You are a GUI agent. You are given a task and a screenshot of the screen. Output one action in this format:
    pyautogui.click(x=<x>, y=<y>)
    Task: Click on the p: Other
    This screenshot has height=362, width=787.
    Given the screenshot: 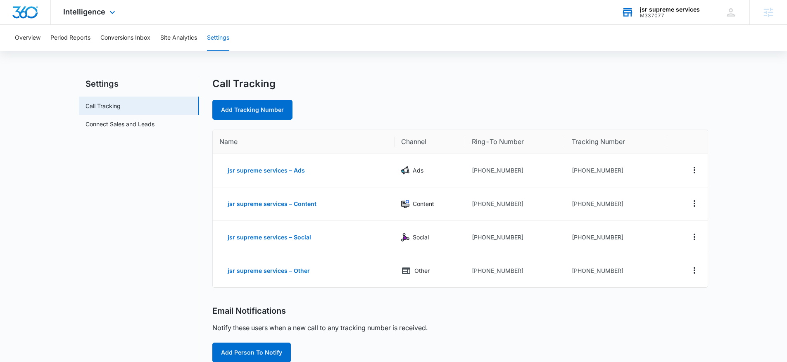 What is the action you would take?
    pyautogui.click(x=422, y=271)
    